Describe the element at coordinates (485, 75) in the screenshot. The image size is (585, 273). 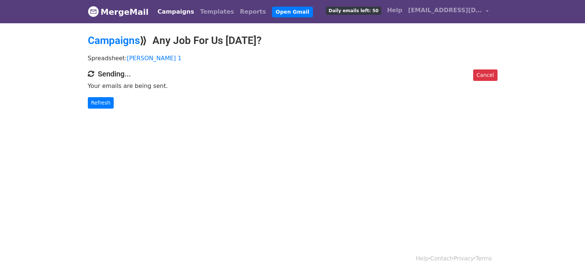
I see `a: Cancel` at that location.